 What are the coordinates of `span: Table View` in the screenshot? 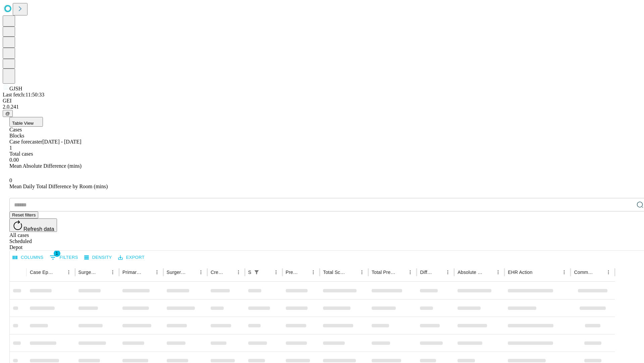 It's located at (23, 123).